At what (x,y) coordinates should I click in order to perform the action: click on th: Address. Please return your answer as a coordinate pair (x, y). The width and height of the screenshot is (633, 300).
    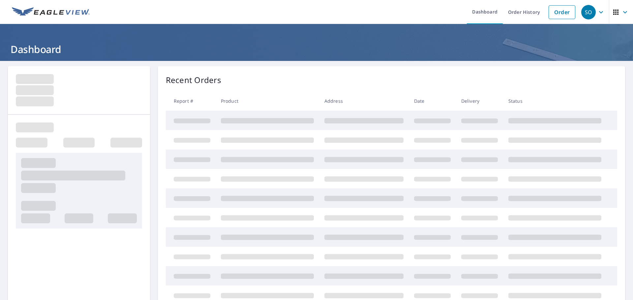
    Looking at the image, I should click on (364, 101).